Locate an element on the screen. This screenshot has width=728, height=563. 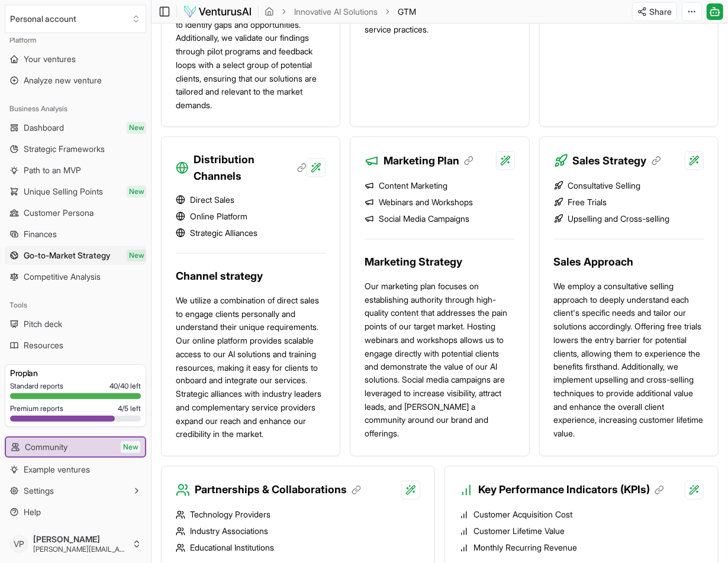
li: Content Marketing is located at coordinates (439, 186).